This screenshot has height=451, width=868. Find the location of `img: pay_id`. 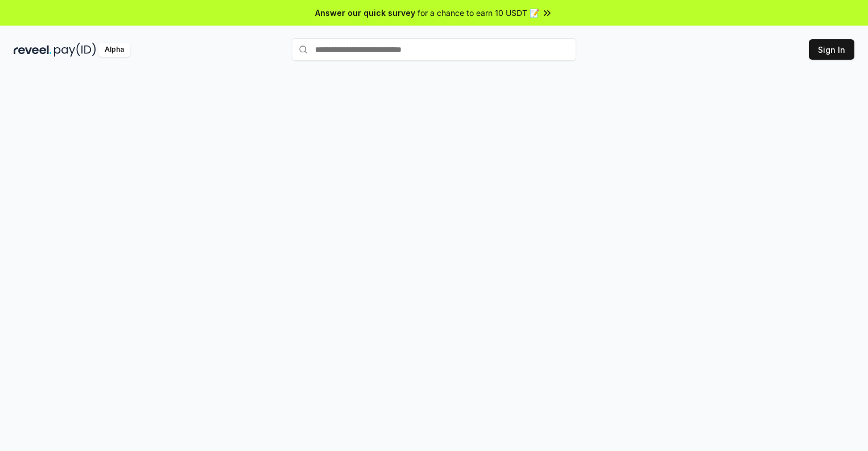

img: pay_id is located at coordinates (75, 49).